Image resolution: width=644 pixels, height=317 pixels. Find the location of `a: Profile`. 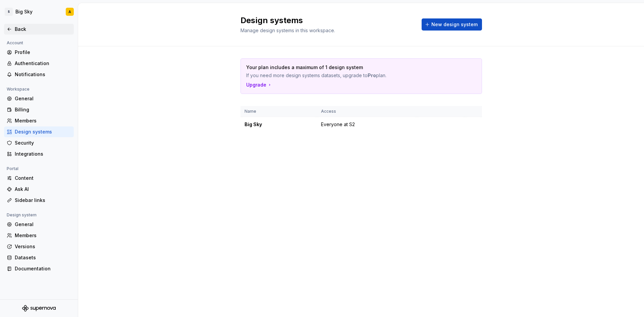

a: Profile is located at coordinates (39, 52).